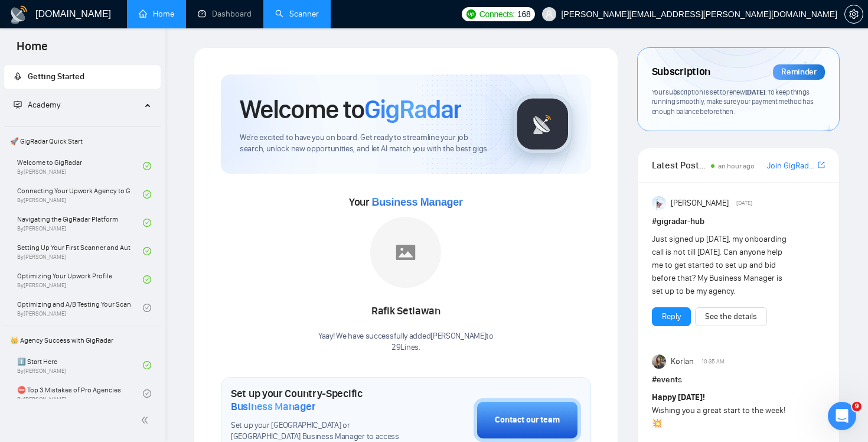 This screenshot has height=442, width=868. I want to click on a: dashboardDashboard, so click(224, 14).